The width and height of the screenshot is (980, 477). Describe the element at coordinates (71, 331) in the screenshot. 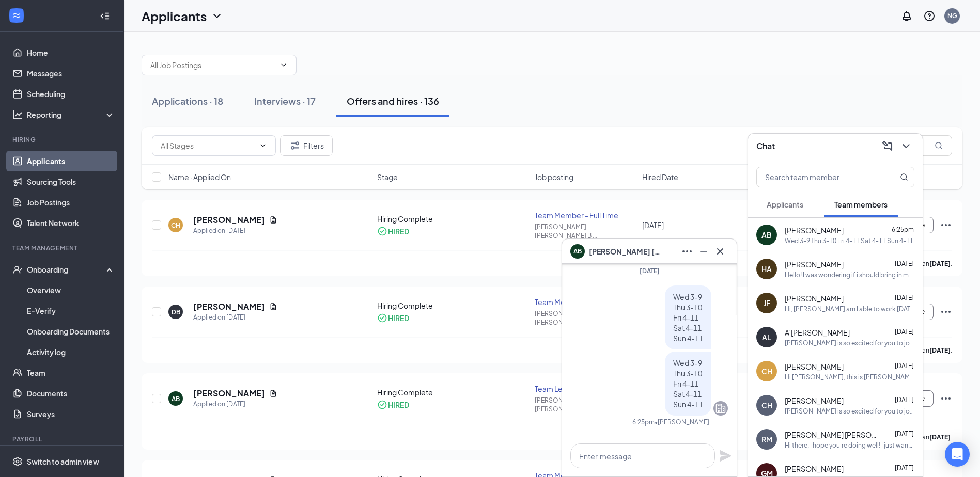

I see `a: Onboarding Documents` at that location.